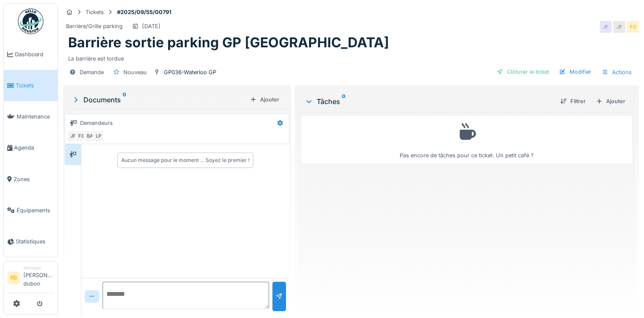 The height and width of the screenshot is (318, 644). Describe the element at coordinates (135, 72) in the screenshot. I see `div: Nouveau` at that location.